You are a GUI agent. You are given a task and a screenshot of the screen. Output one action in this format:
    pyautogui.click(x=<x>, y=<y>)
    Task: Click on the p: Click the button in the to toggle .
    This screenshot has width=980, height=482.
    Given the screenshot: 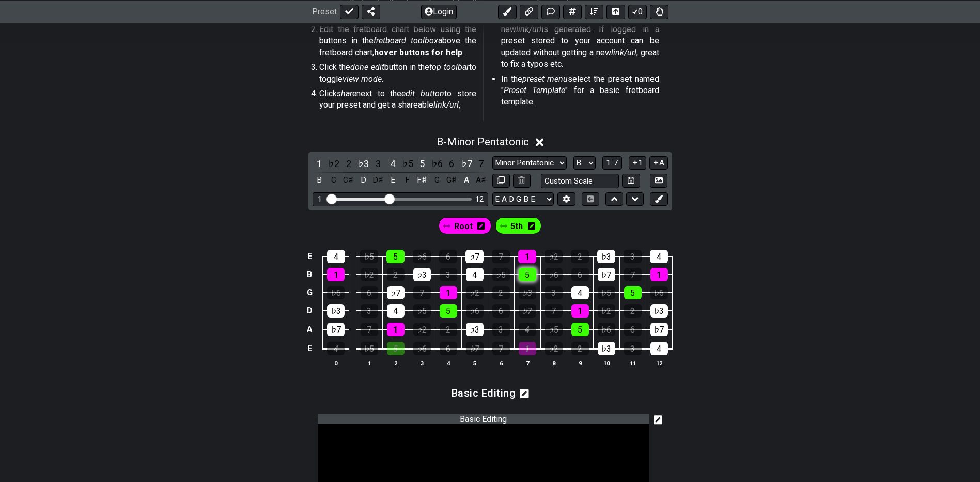 What is the action you would take?
    pyautogui.click(x=398, y=73)
    